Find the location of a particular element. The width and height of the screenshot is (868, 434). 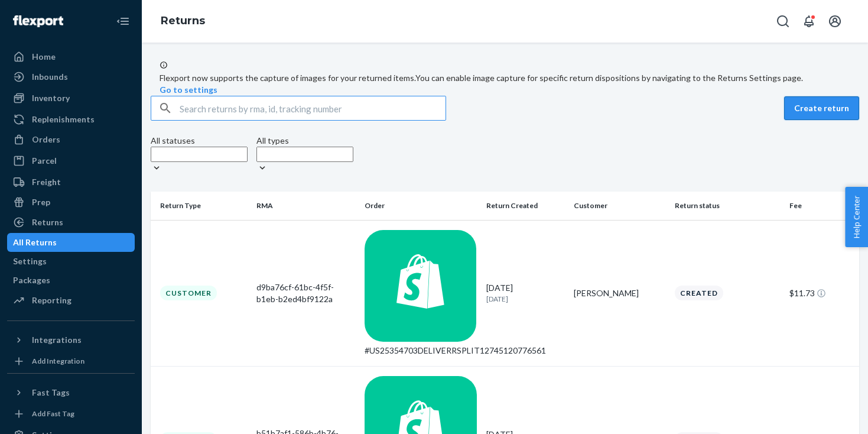

img: Flexport logo is located at coordinates (38, 21).